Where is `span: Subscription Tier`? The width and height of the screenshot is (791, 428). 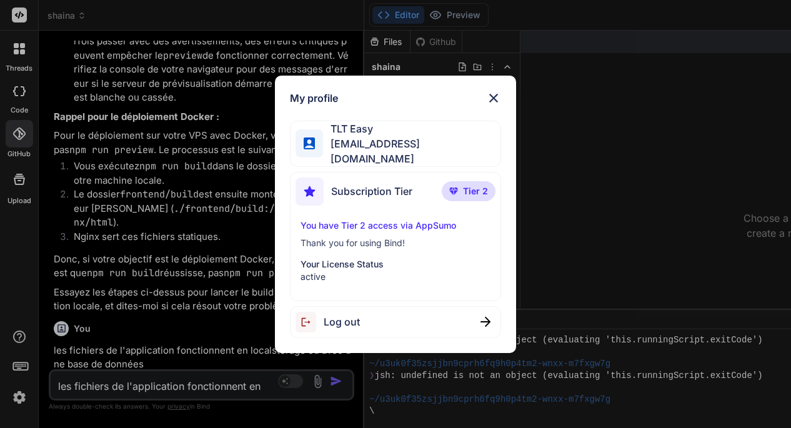 span: Subscription Tier is located at coordinates (372, 191).